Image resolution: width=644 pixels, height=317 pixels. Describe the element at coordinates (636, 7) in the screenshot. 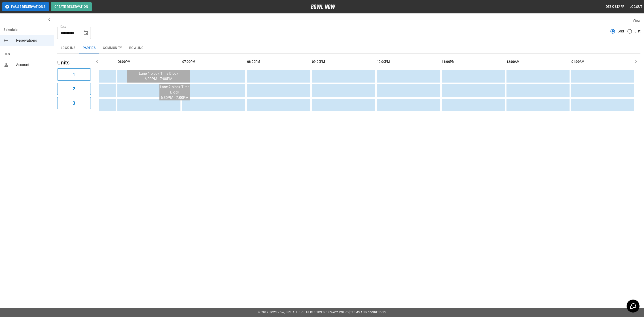

I see `button: Logout` at that location.